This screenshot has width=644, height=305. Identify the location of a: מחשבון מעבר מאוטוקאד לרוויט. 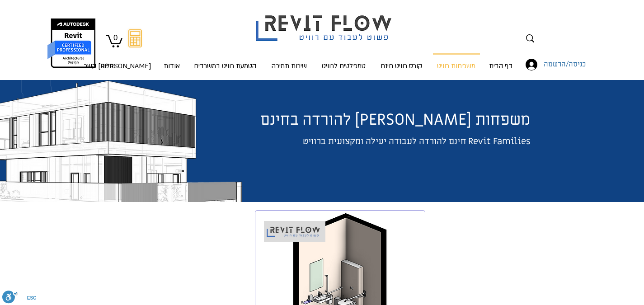
(135, 38).